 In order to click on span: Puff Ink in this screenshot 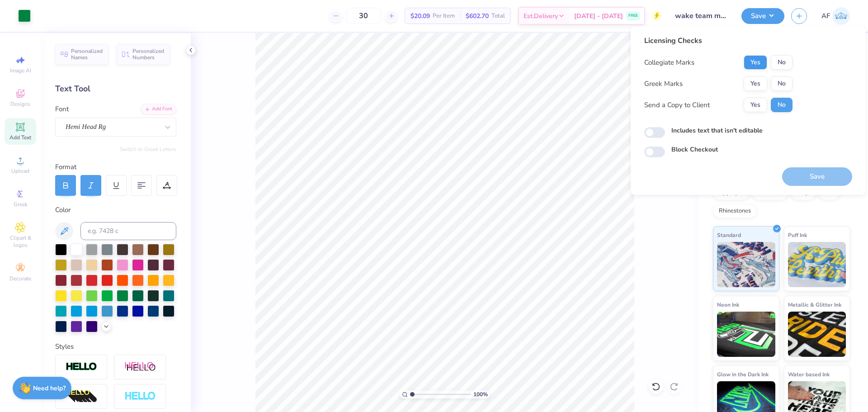, I will do `click(797, 235)`.